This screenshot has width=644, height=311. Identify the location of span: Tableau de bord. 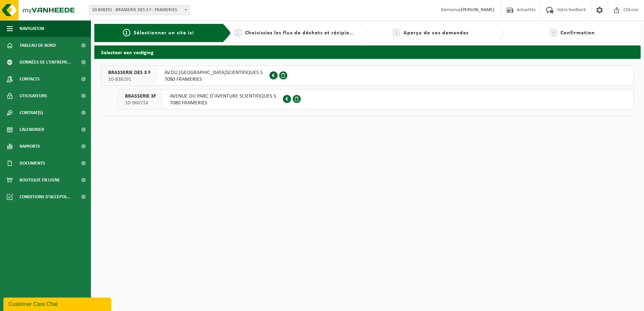
(38, 45).